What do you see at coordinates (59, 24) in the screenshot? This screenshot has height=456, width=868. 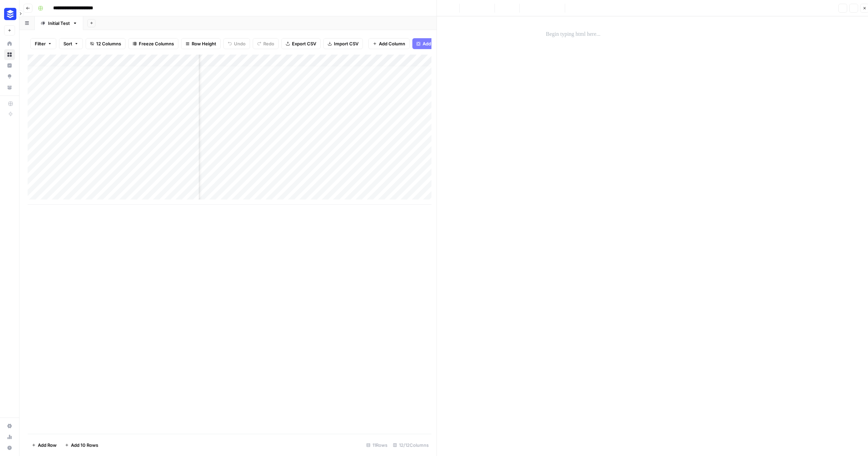 I see `a: Initial Test` at bounding box center [59, 24].